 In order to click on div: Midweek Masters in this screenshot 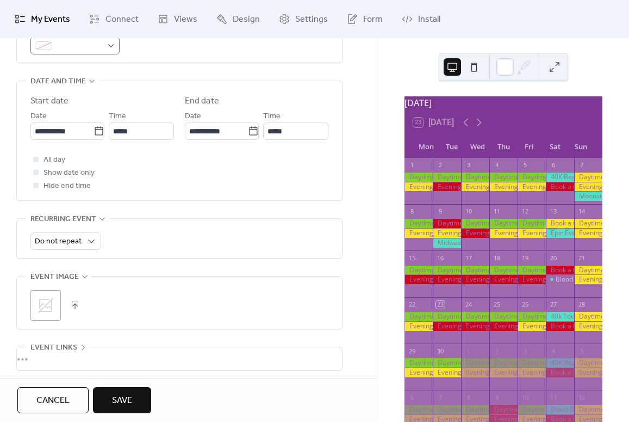, I will do `click(447, 243)`.